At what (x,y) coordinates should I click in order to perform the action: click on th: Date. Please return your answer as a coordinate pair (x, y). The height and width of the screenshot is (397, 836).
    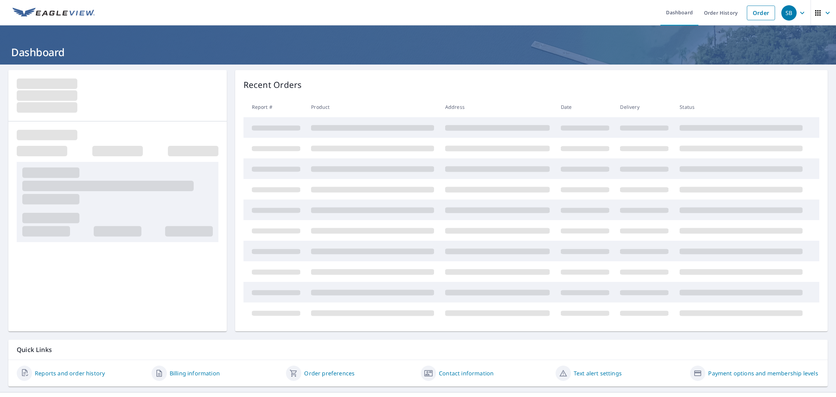
    Looking at the image, I should click on (585, 107).